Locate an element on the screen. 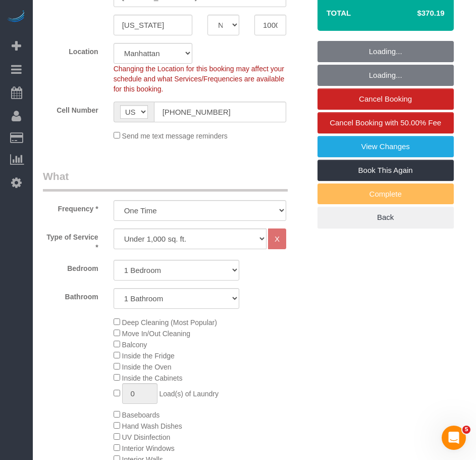 Image resolution: width=476 pixels, height=460 pixels. img: Automaid Logo is located at coordinates (16, 17).